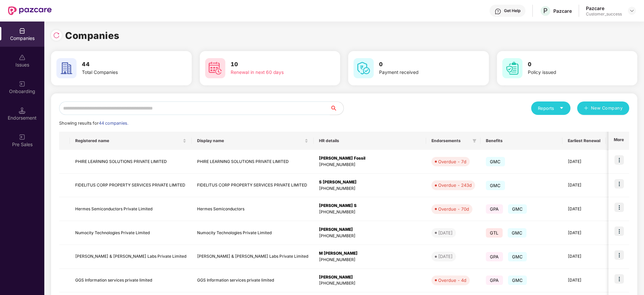 The width and height of the screenshot is (644, 295). What do you see at coordinates (474, 141) in the screenshot?
I see `span: filter` at bounding box center [474, 141].